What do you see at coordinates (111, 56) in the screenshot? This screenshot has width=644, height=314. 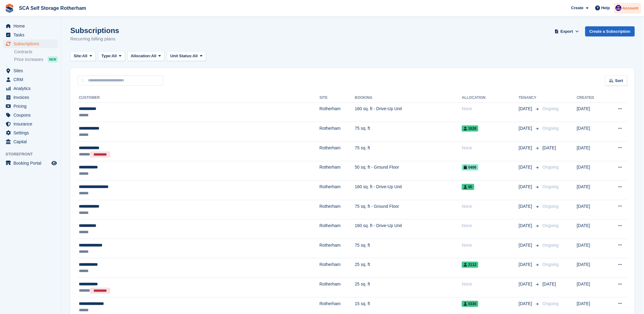 I see `button: Type: All` at bounding box center [111, 56].